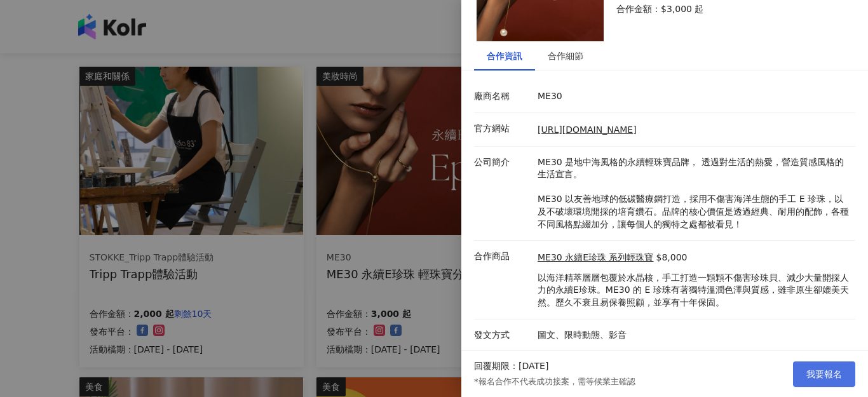 The height and width of the screenshot is (397, 868). I want to click on p: $8,000, so click(671, 258).